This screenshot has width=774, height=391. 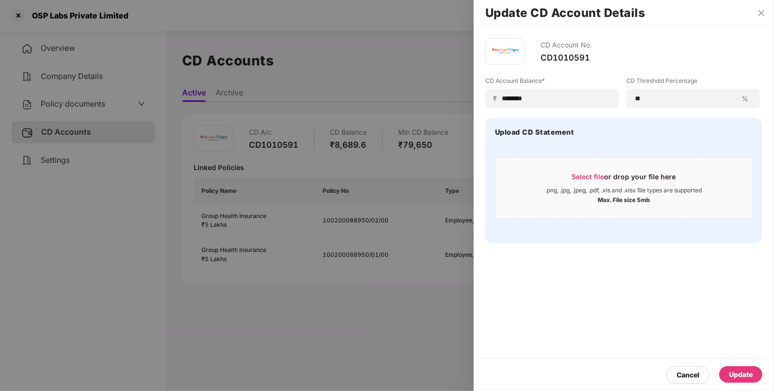 I want to click on label: CD Threshold Percentage, so click(x=693, y=82).